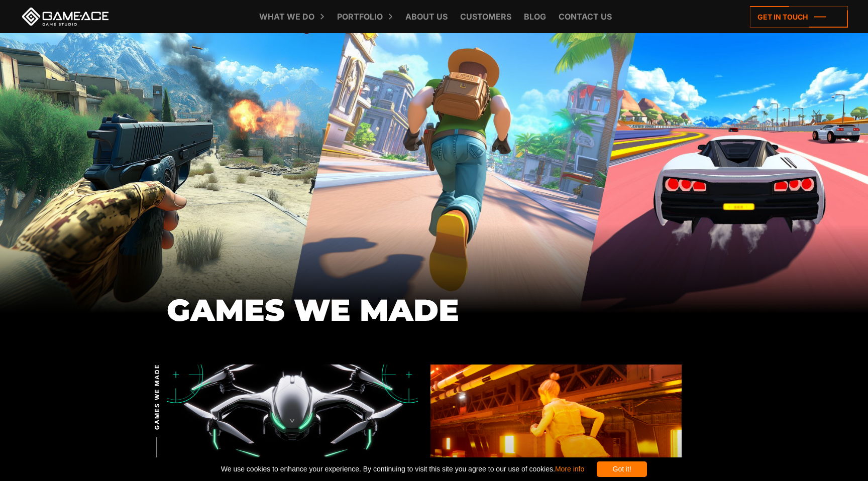 This screenshot has height=481, width=868. What do you see at coordinates (799, 17) in the screenshot?
I see `a: Get in touch` at bounding box center [799, 17].